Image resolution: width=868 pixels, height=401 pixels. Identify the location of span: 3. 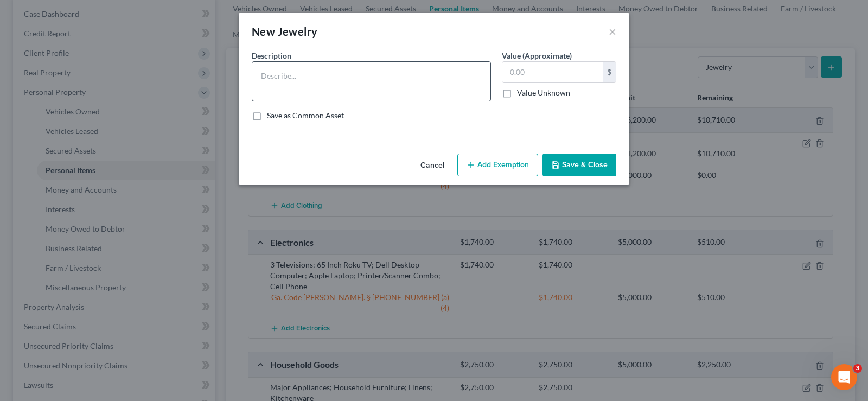
(858, 368).